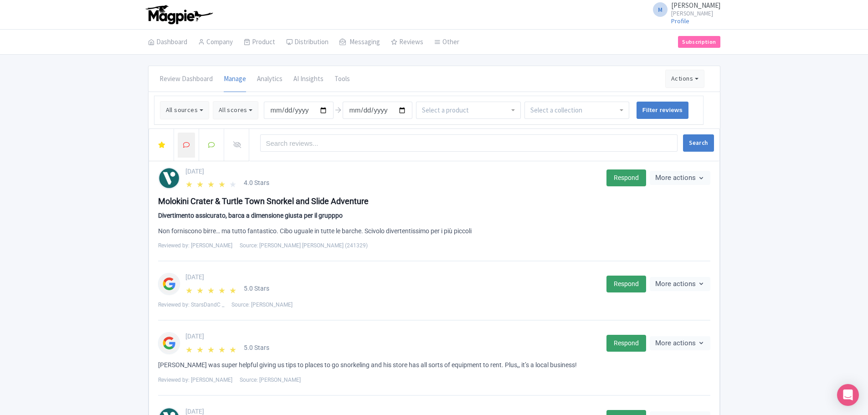 The height and width of the screenshot is (415, 868). Describe the element at coordinates (661, 10) in the screenshot. I see `span: M` at that location.